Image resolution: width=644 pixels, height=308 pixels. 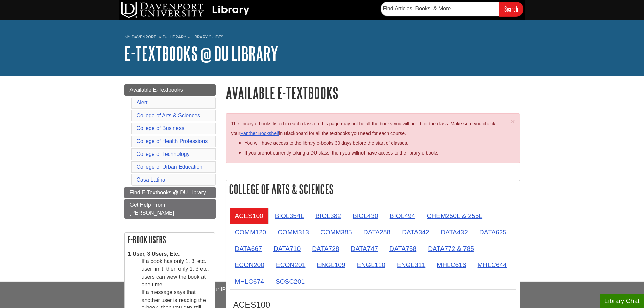 I want to click on a: COMM120, so click(x=250, y=232).